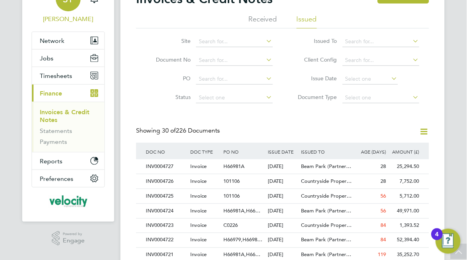 The height and width of the screenshot is (260, 467). Describe the element at coordinates (404, 181) in the screenshot. I see `div: 7,752.00` at that location.